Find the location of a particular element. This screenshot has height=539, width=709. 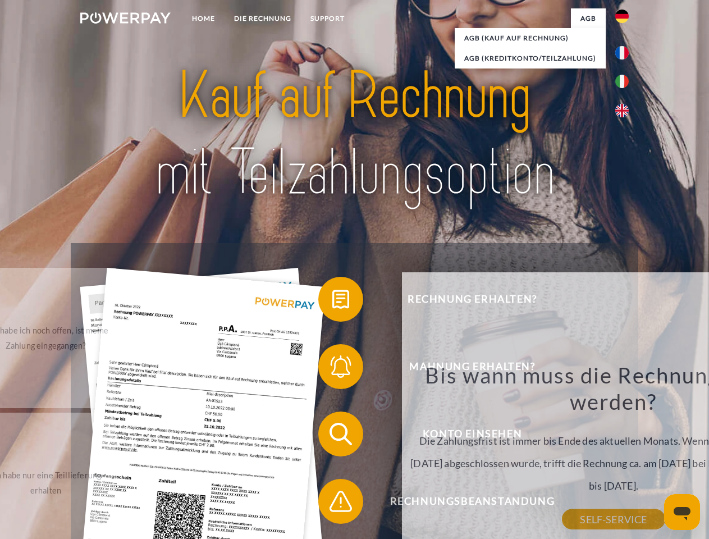

img: en is located at coordinates (622, 111).